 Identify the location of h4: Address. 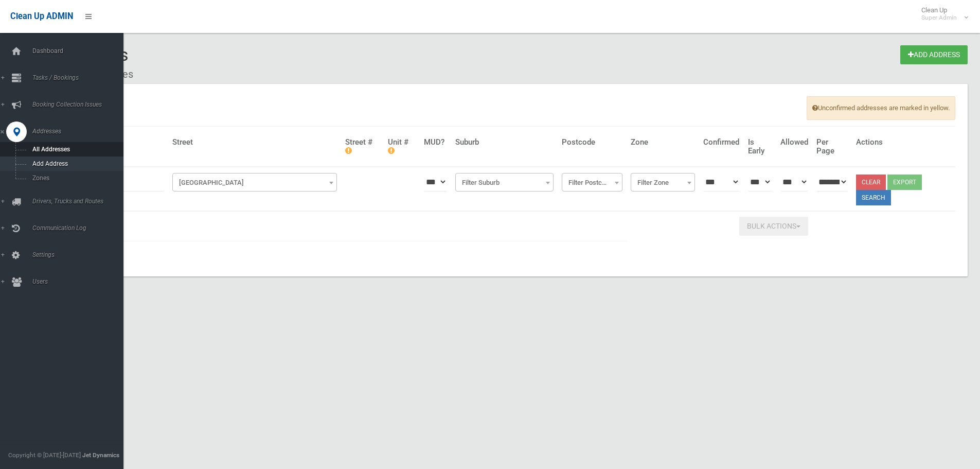
(125, 142).